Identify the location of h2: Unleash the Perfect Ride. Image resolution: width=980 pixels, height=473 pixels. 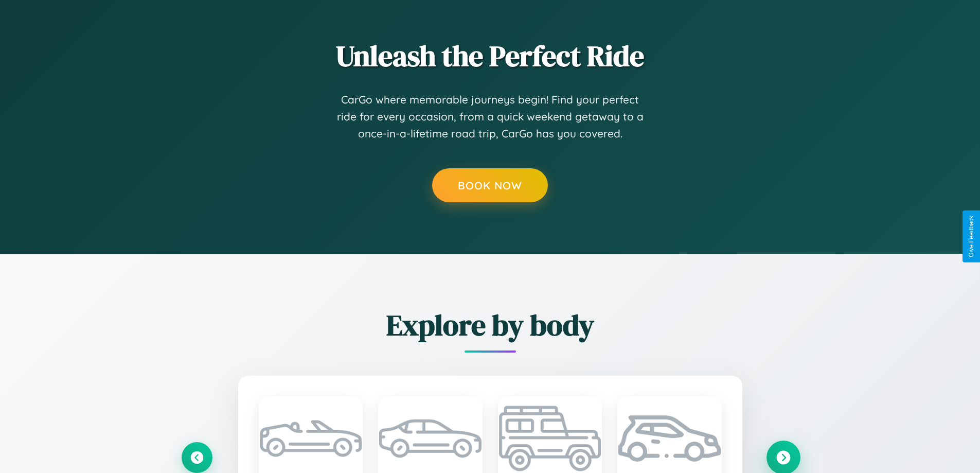
(490, 55).